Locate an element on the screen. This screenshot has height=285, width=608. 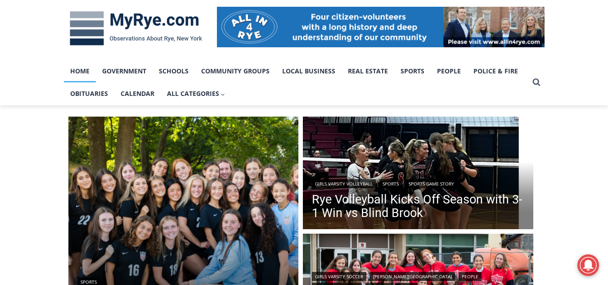
a: Local Business is located at coordinates (309, 71).